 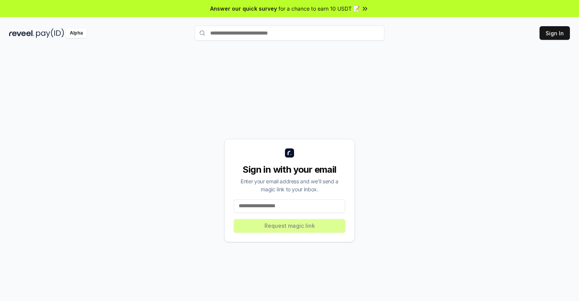 I want to click on img: pay_id, so click(x=50, y=33).